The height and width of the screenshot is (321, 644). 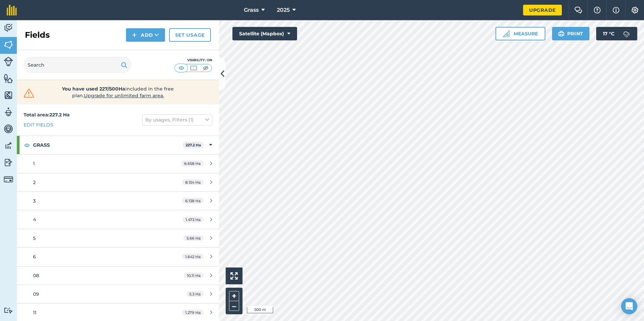 What do you see at coordinates (118, 275) in the screenshot?
I see `a: 0810.11 Ha` at bounding box center [118, 275].